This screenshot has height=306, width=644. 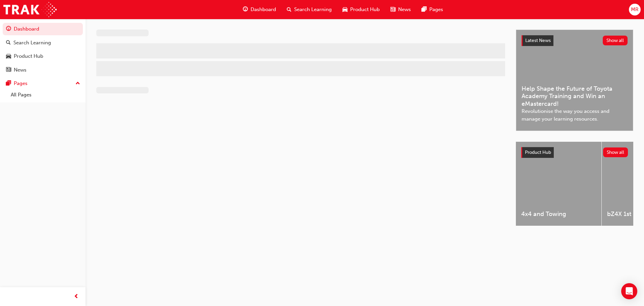 What do you see at coordinates (264, 10) in the screenshot?
I see `span: Dashboard` at bounding box center [264, 10].